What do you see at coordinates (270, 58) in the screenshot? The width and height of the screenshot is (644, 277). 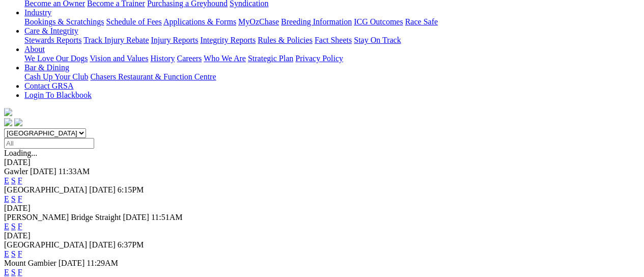 I see `a: Strategic Plan` at bounding box center [270, 58].